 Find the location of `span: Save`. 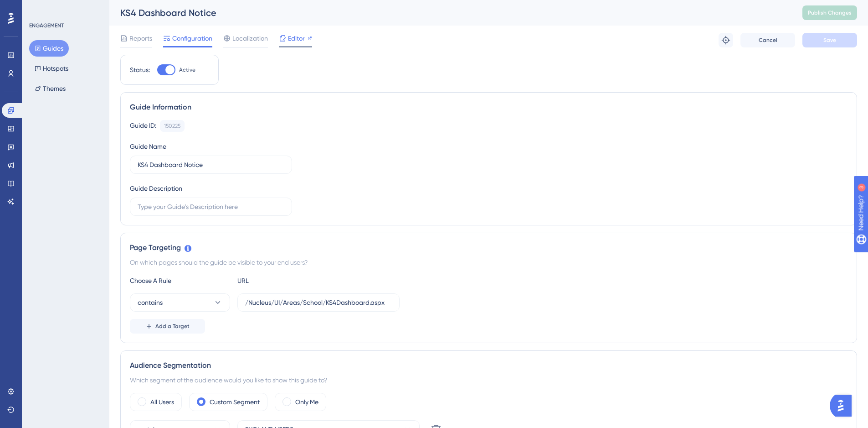

span: Save is located at coordinates (830, 40).